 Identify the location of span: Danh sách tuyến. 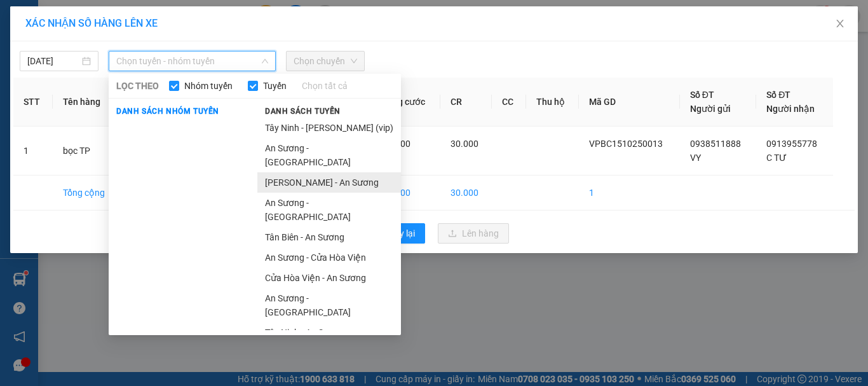
(303, 111).